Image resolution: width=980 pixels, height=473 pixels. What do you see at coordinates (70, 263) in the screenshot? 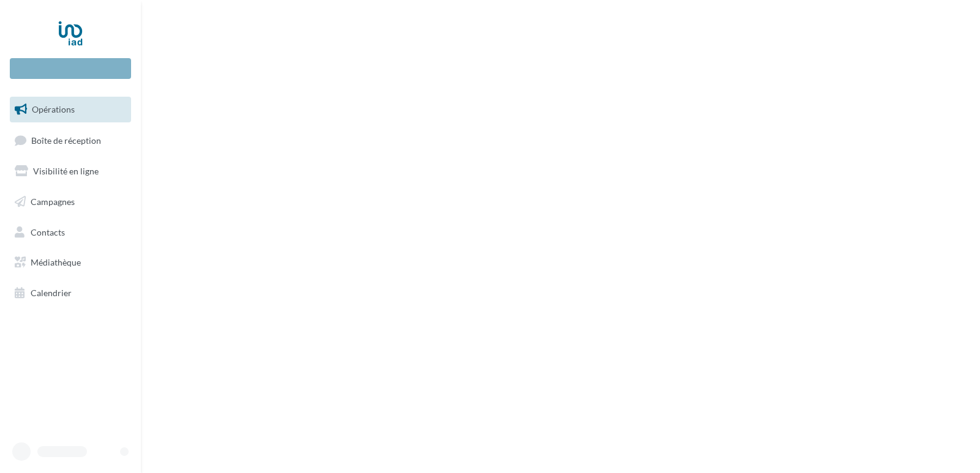
I see `a: Médiathèque` at bounding box center [70, 263].